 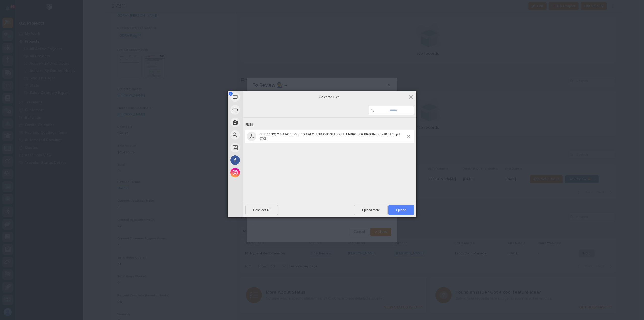 What do you see at coordinates (258, 172) in the screenshot?
I see `div: Instagram` at bounding box center [258, 172].